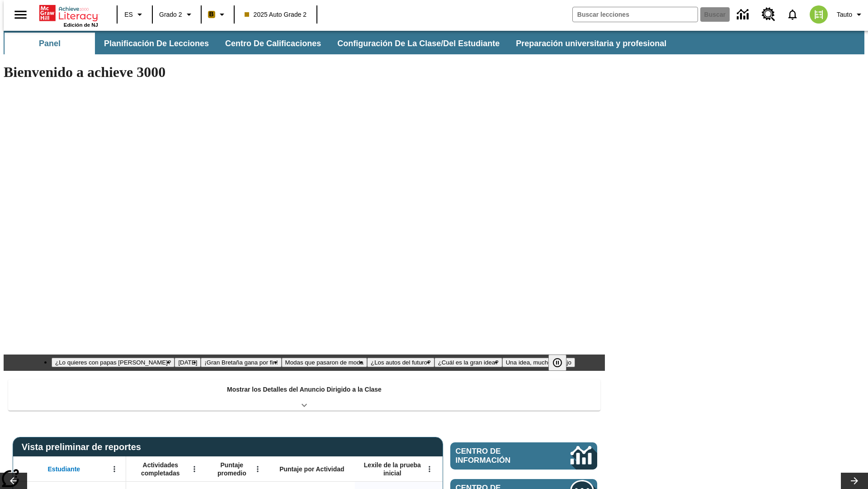 The image size is (868, 489). Describe the element at coordinates (855, 480) in the screenshot. I see `button: Carrusel de lecciones, seguir` at that location.